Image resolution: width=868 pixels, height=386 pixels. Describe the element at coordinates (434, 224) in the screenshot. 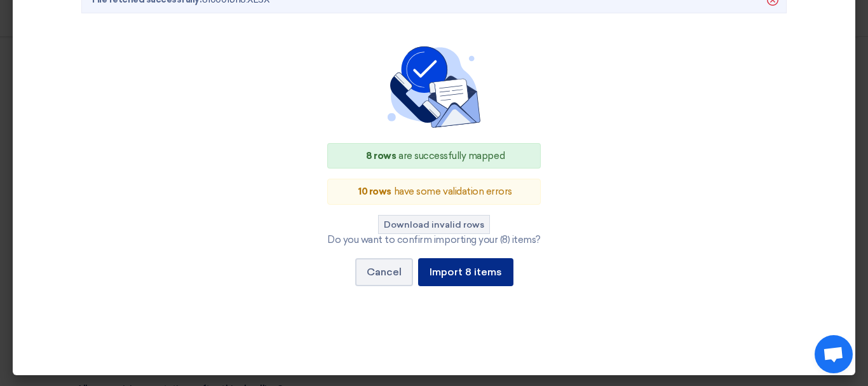

I see `button: Download invalid rows` at that location.